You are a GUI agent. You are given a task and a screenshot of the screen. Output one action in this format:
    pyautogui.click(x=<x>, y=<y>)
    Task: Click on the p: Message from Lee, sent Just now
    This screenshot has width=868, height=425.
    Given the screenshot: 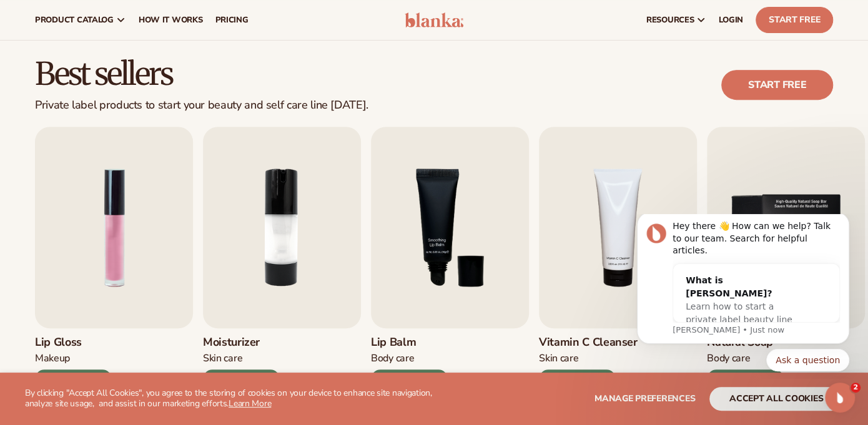 What is the action you would take?
    pyautogui.click(x=138, y=116)
    